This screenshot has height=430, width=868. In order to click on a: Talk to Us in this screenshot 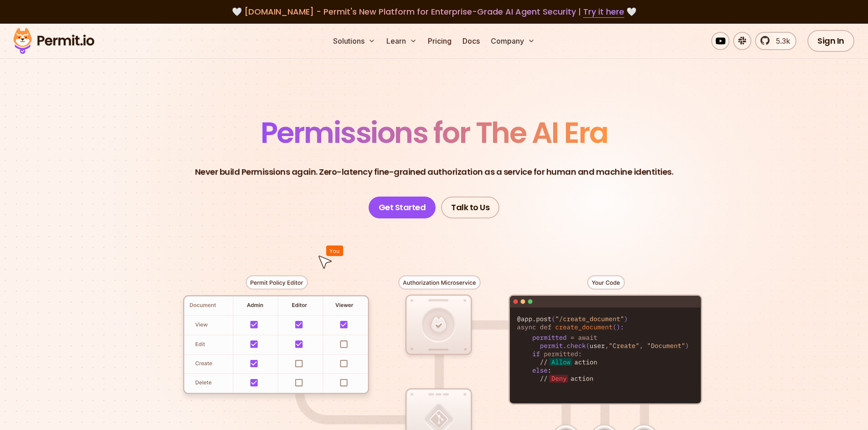, I will do `click(470, 207)`.